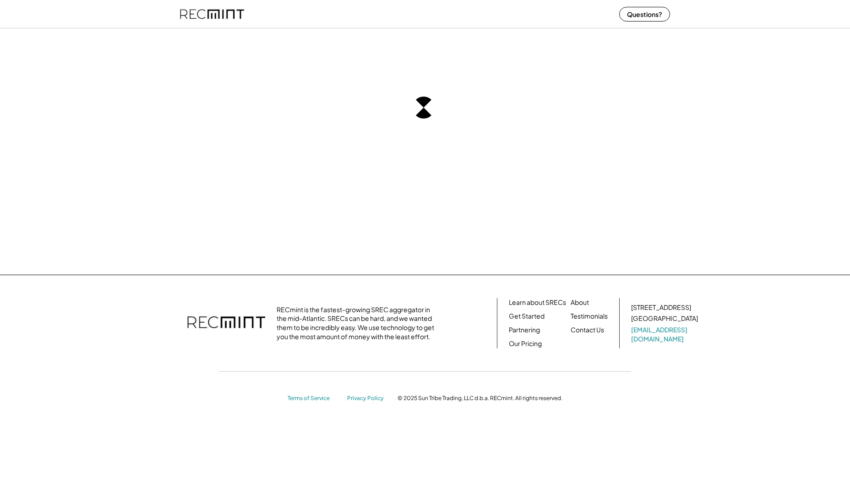 This screenshot has height=504, width=850. Describe the element at coordinates (313, 398) in the screenshot. I see `a: Terms of Service` at that location.